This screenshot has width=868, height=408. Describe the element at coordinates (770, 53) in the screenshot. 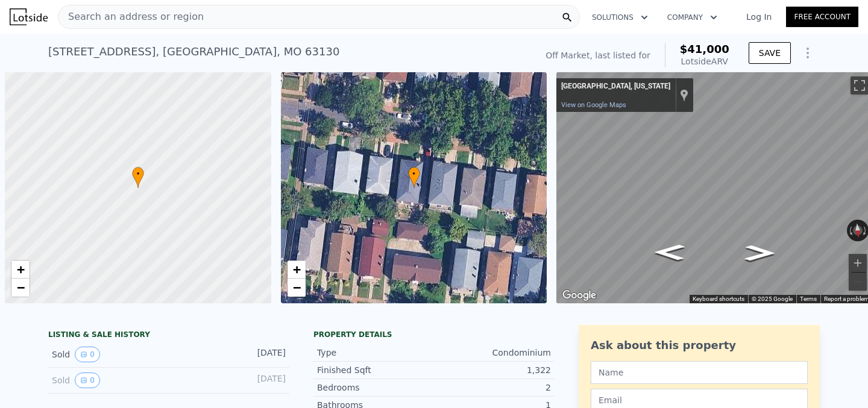

I see `button: SAVE` at that location.